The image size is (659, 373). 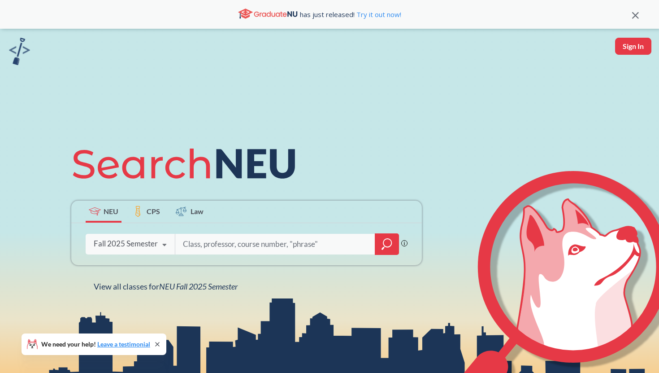 What do you see at coordinates (126, 243) in the screenshot?
I see `div: Fall 2025 Semester` at bounding box center [126, 243].